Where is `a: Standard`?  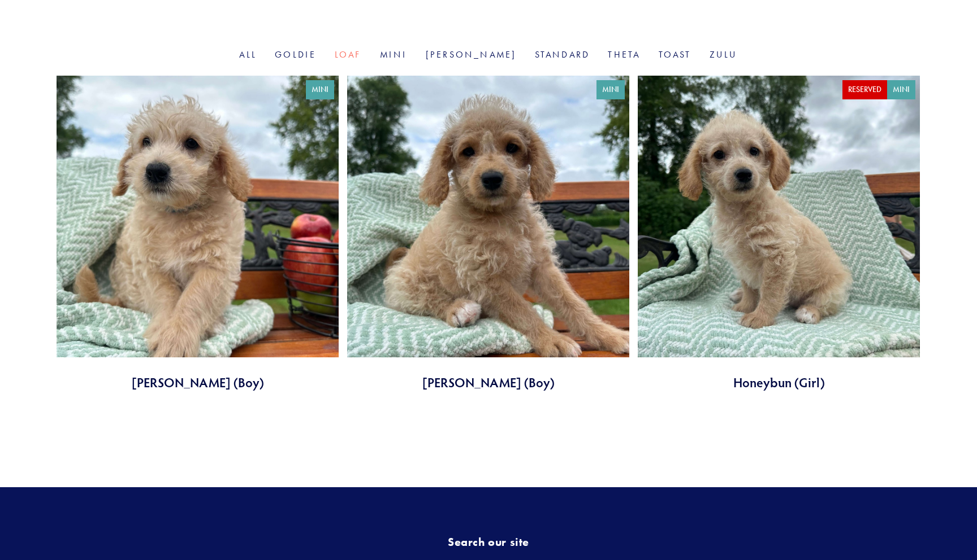 a: Standard is located at coordinates (562, 54).